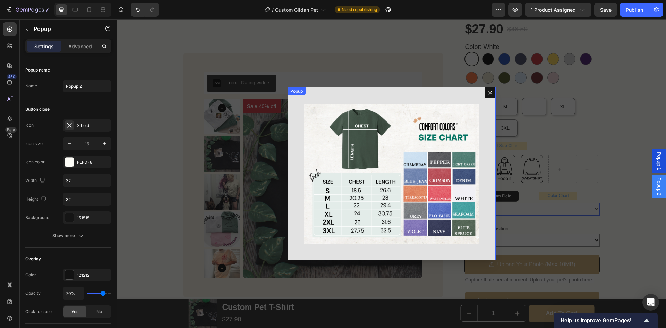 The image size is (666, 328). I want to click on p: Popup, so click(63, 29).